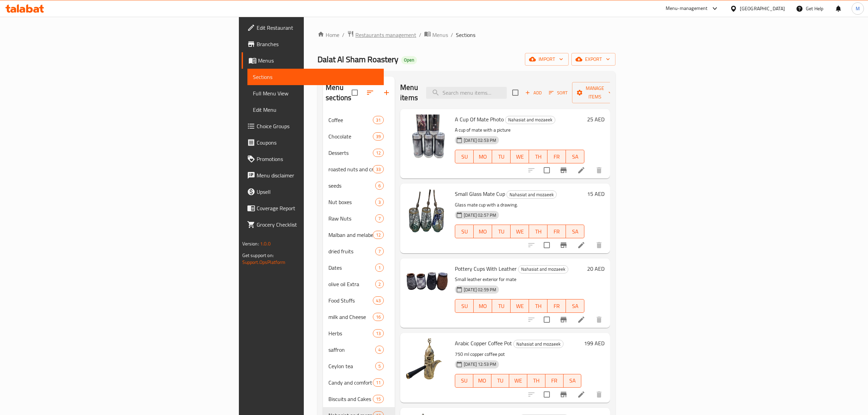 The height and width of the screenshot is (415, 868). What do you see at coordinates (378, 120) in the screenshot?
I see `span: 31` at bounding box center [378, 120].